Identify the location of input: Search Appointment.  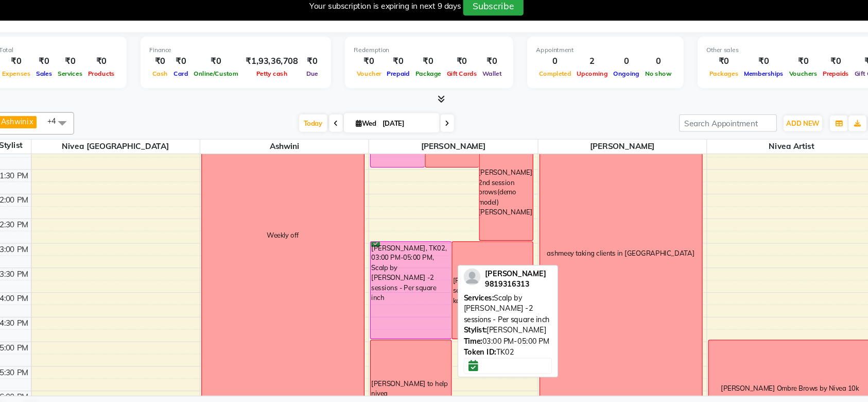
(716, 121).